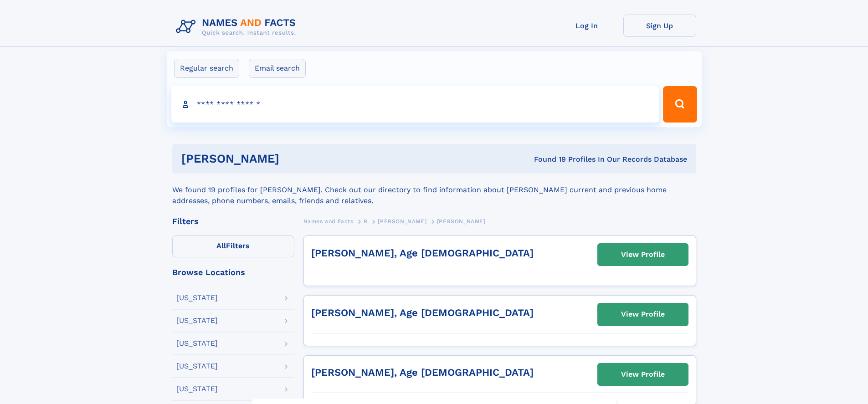 This screenshot has width=868, height=404. What do you see at coordinates (329, 221) in the screenshot?
I see `a: Names and Facts` at bounding box center [329, 221].